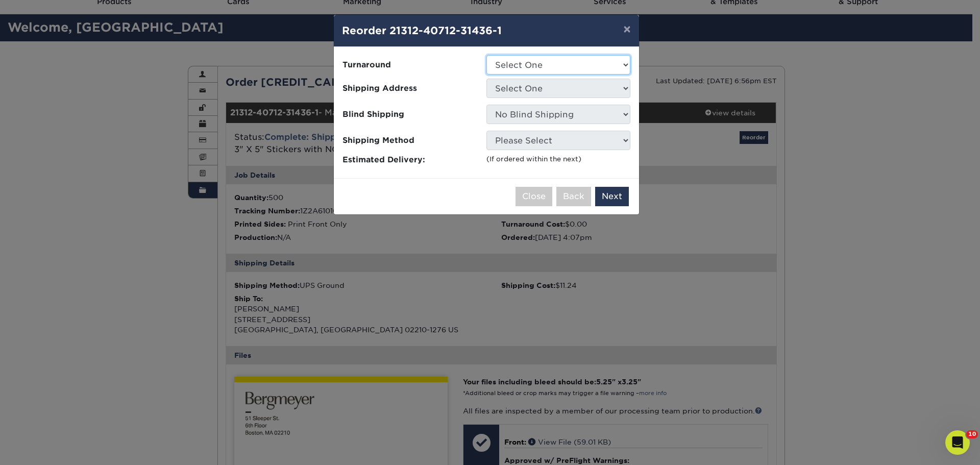  Describe the element at coordinates (410, 65) in the screenshot. I see `span: Turnaround` at that location.